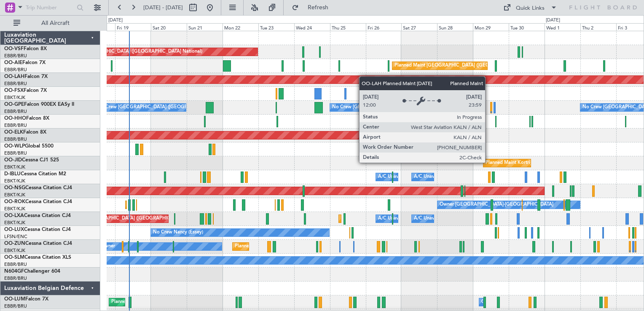 The image size is (644, 311). I want to click on a: OO-JIDCessna CJ1 525, so click(32, 160).